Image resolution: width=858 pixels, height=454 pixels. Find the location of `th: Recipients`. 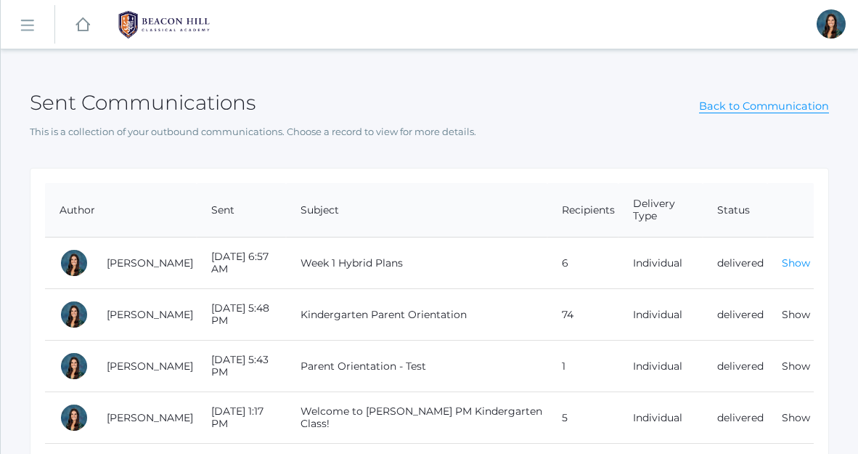

th: Recipients is located at coordinates (583, 210).